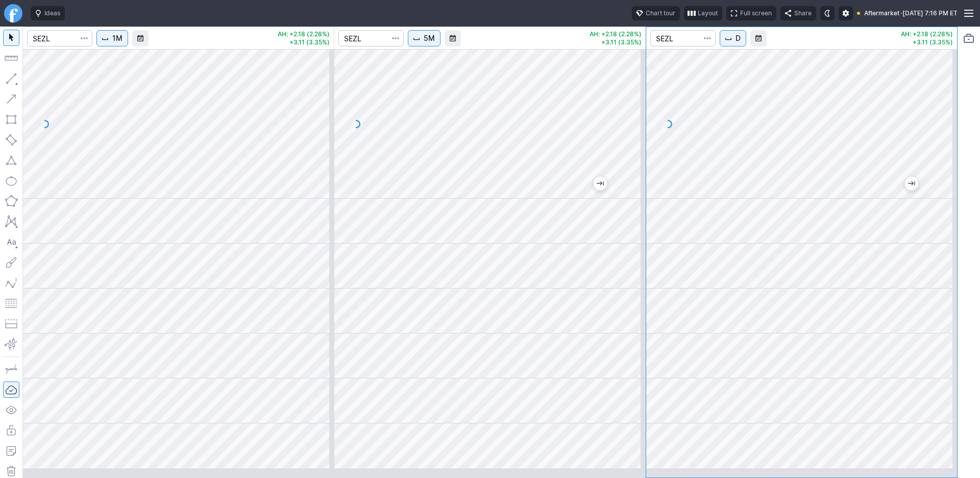 The width and height of the screenshot is (980, 478). What do you see at coordinates (11, 222) in the screenshot?
I see `button: XABCD` at bounding box center [11, 222].